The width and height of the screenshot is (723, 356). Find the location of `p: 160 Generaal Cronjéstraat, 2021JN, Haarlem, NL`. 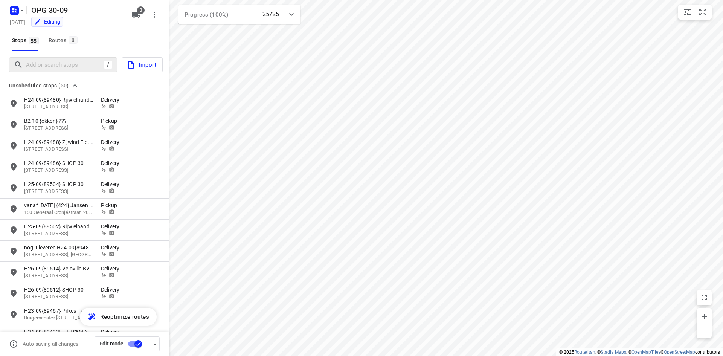

p: 160 Generaal Cronjéstraat, 2021JN, Haarlem, NL is located at coordinates (59, 212).